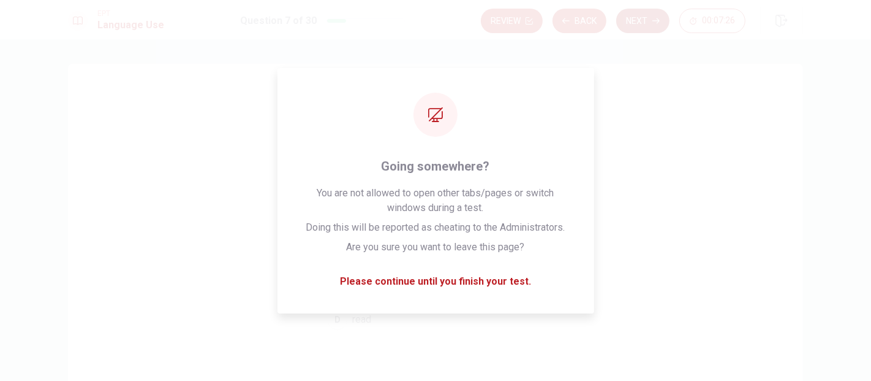  What do you see at coordinates (713, 21) in the screenshot?
I see `button: 00:07:26` at bounding box center [713, 21].